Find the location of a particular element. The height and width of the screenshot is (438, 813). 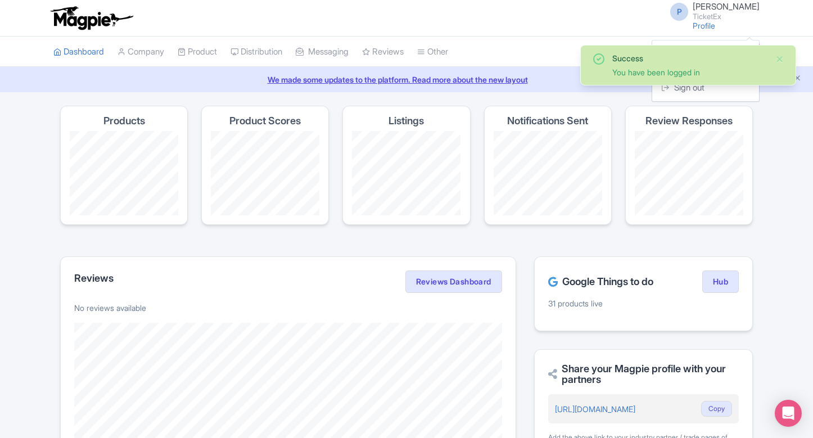

a: Distribution is located at coordinates (256, 52).